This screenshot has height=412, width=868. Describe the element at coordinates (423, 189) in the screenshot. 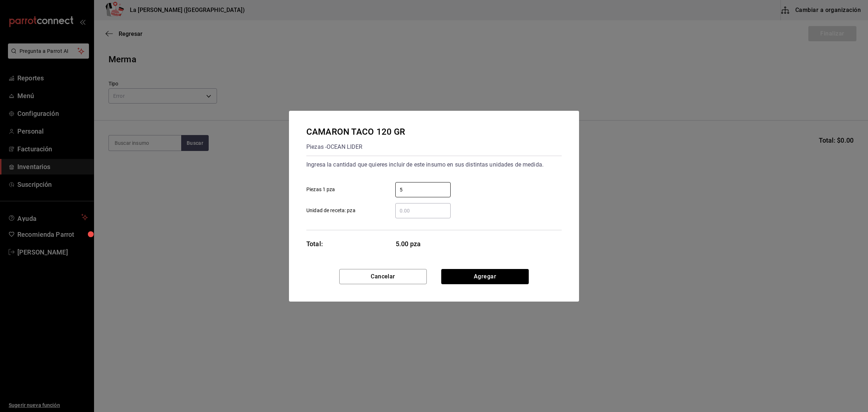

I see `input: Piezas 1 pza` at that location.